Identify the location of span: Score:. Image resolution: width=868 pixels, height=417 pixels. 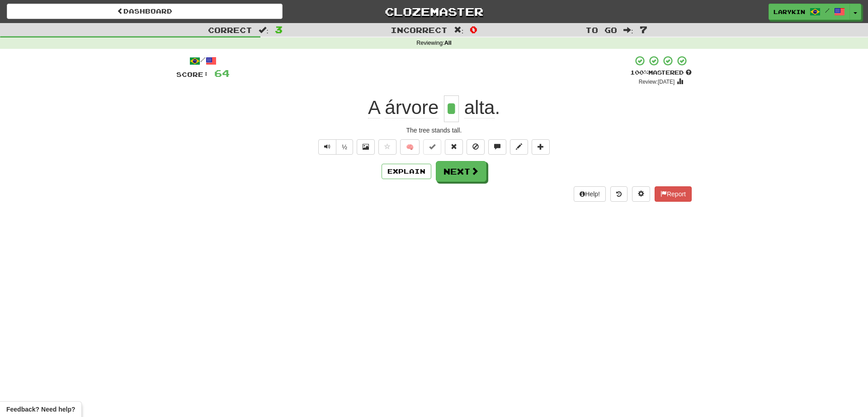
(192, 74).